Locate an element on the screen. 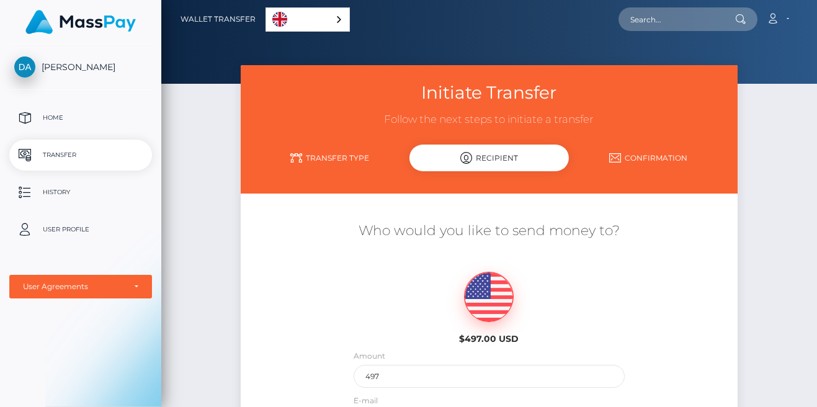 The width and height of the screenshot is (817, 407). label: Amount is located at coordinates (369, 356).